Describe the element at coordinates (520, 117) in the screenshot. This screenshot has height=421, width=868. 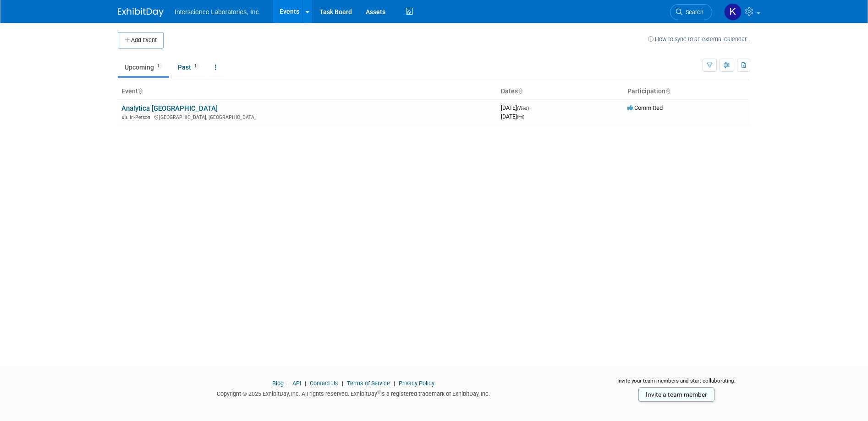
I see `span: (Fri)` at that location.